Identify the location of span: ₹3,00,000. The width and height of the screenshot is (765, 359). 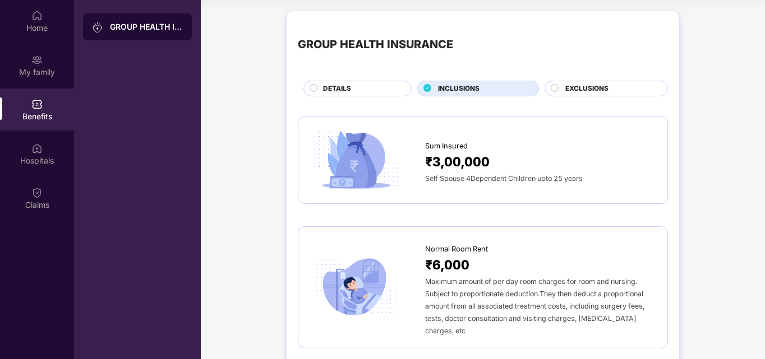
(457, 162).